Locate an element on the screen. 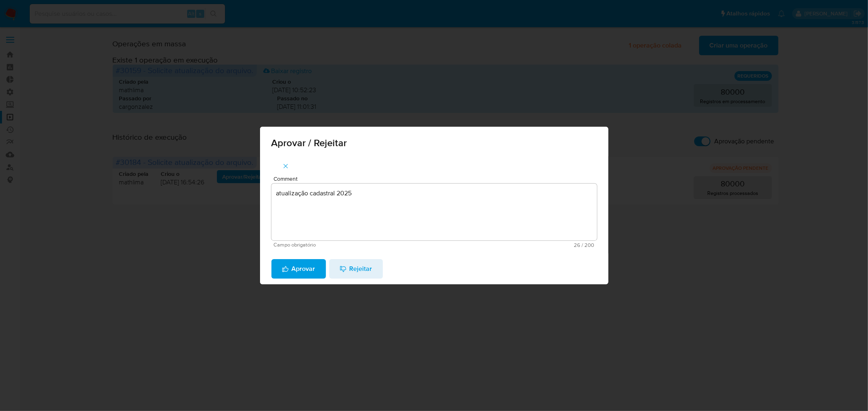 Image resolution: width=868 pixels, height=411 pixels. span: Máximo 200 caracteres is located at coordinates (515, 245).